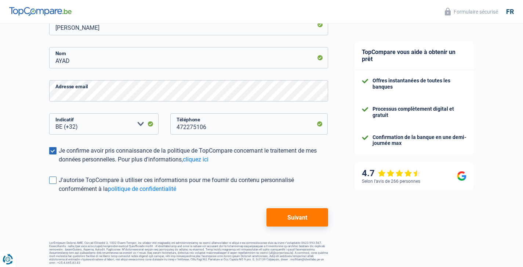 The height and width of the screenshot is (267, 523). What do you see at coordinates (420, 112) in the screenshot?
I see `div: Processus complètement digital et gratuit` at bounding box center [420, 112].